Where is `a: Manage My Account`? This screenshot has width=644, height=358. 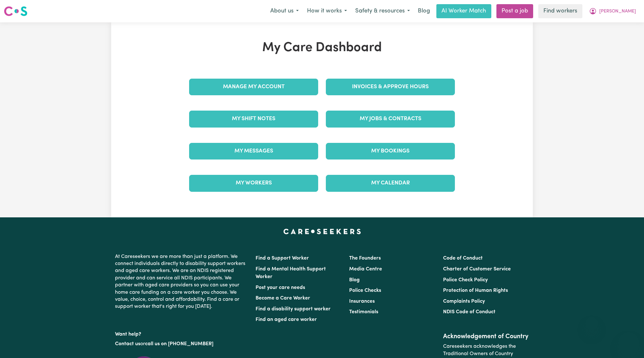
a: Manage My Account is located at coordinates (254, 87).